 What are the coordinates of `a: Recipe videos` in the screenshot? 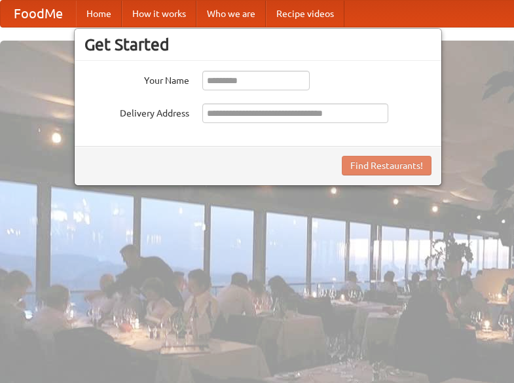 It's located at (305, 14).